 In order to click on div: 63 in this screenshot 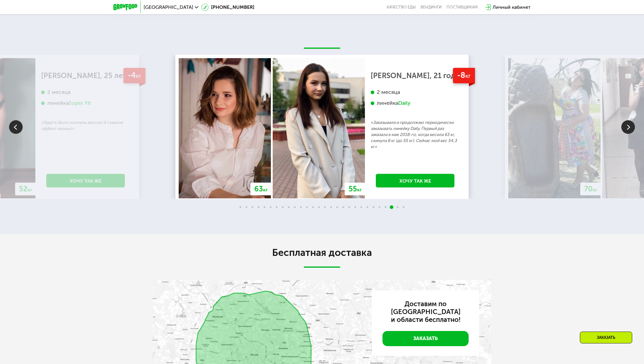, I will do `click(261, 189)`.